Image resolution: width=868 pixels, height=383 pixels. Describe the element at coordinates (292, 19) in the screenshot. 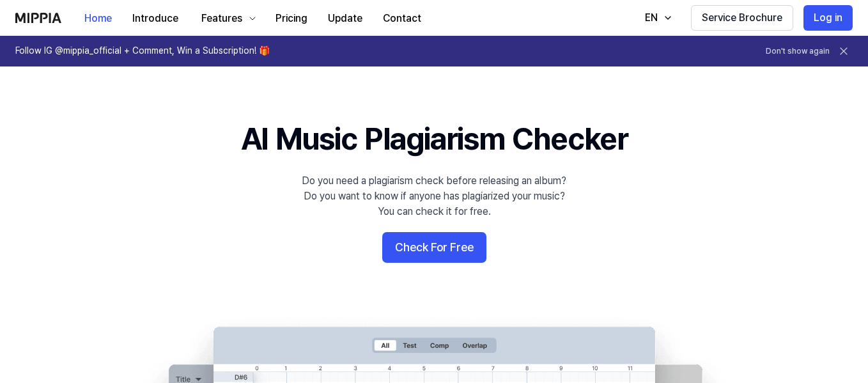

I see `a: Pricing` at that location.